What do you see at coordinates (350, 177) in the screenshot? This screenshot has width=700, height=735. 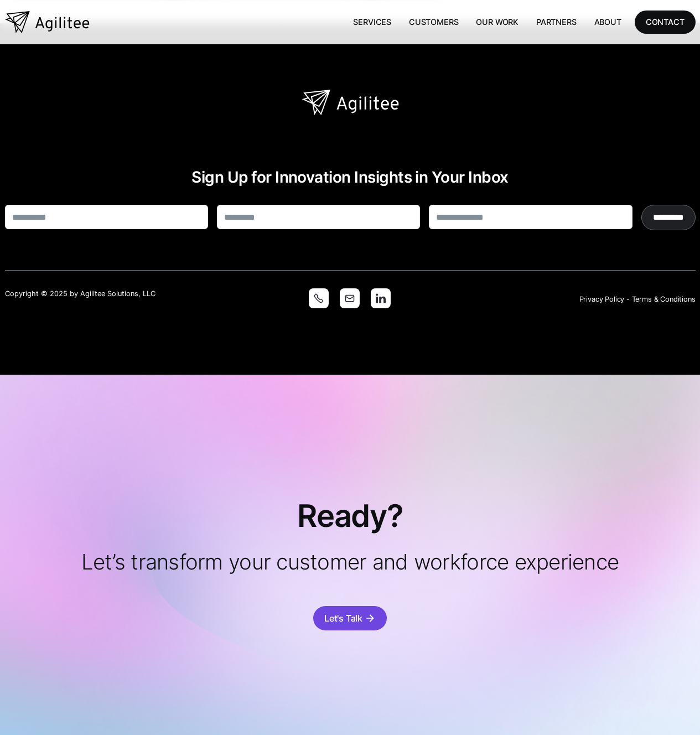 I see `h2: Sign Up for Innovation Insights in Your Inbox` at bounding box center [350, 177].